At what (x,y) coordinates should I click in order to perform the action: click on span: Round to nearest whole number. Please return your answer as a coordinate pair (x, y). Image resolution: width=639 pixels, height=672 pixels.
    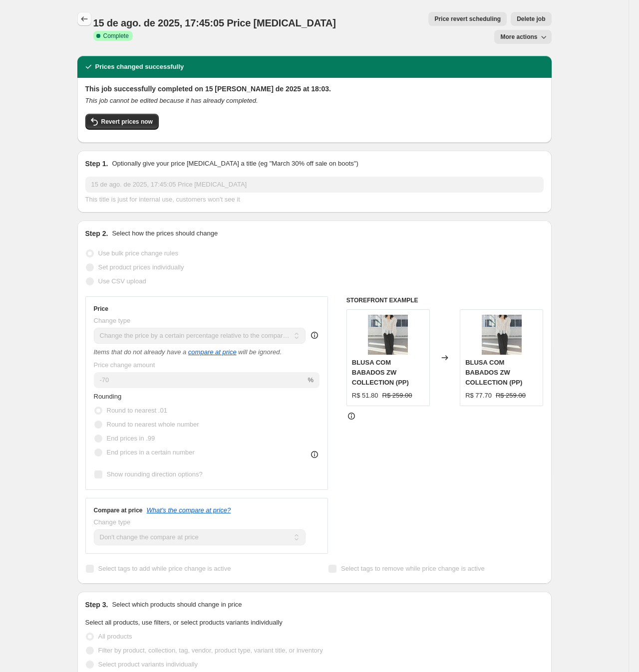
    Looking at the image, I should click on (153, 424).